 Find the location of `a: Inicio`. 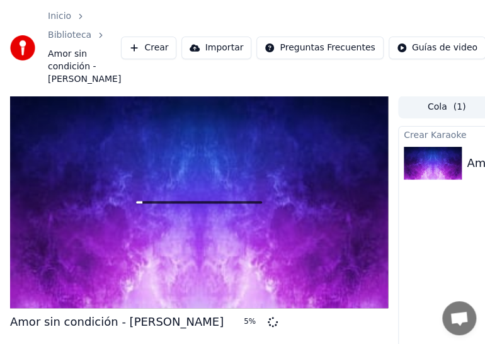

a: Inicio is located at coordinates (59, 16).